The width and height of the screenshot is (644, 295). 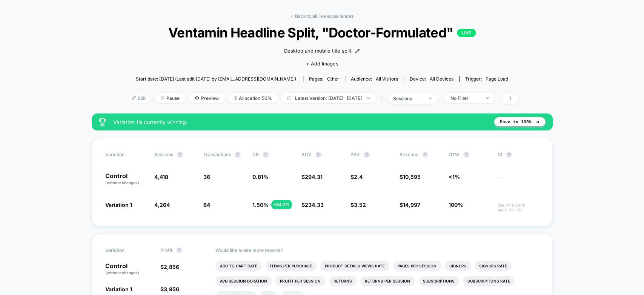 What do you see at coordinates (467, 33) in the screenshot?
I see `p: LIVE` at bounding box center [467, 33].